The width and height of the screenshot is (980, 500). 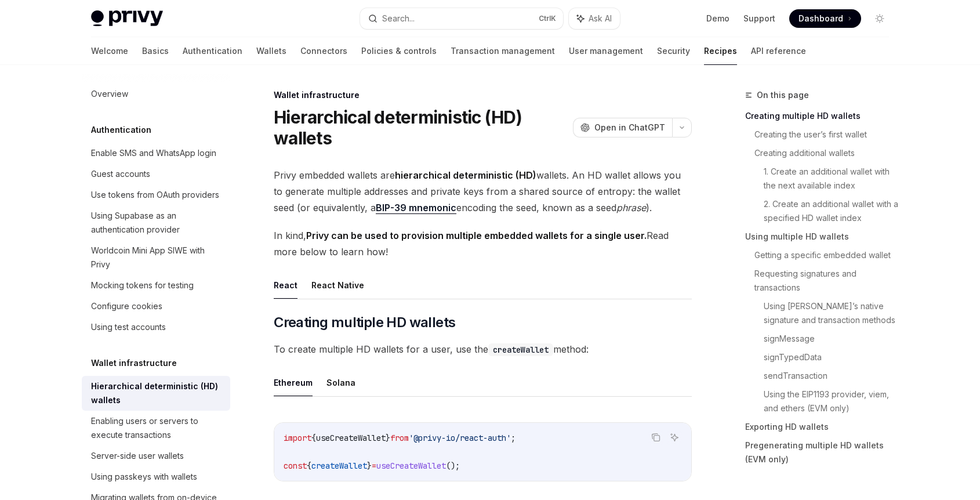 What do you see at coordinates (831, 211) in the screenshot?
I see `a: 2. Create an additional wallet with a specified HD wallet index` at bounding box center [831, 211].